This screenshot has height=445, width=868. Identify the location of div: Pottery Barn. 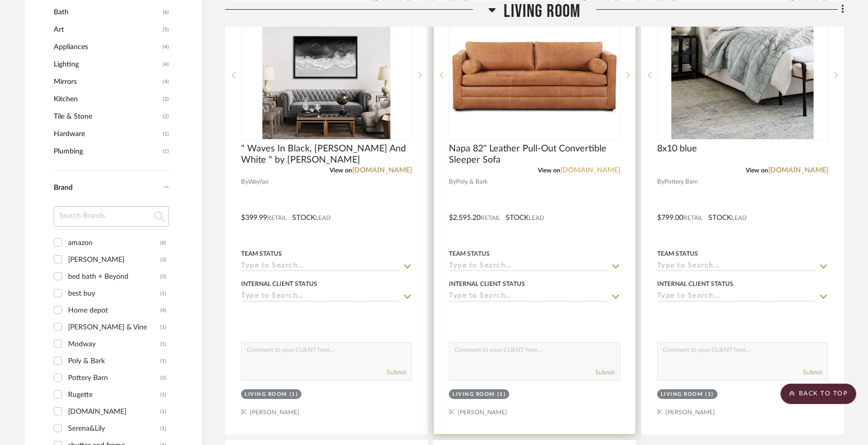
(114, 378).